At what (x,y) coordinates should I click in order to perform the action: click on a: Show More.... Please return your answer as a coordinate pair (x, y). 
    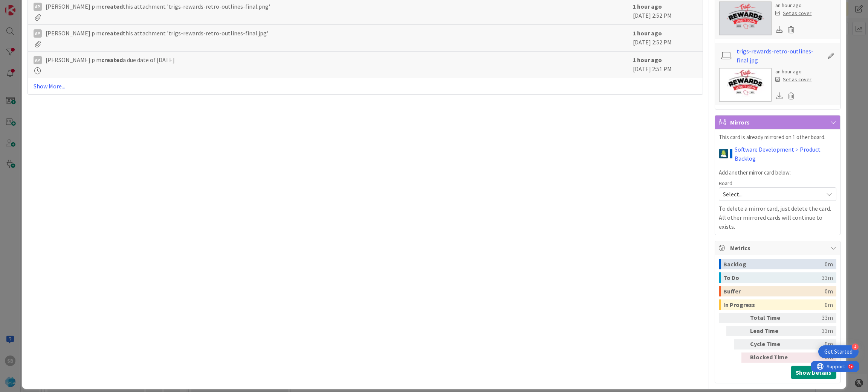
    Looking at the image, I should click on (366, 86).